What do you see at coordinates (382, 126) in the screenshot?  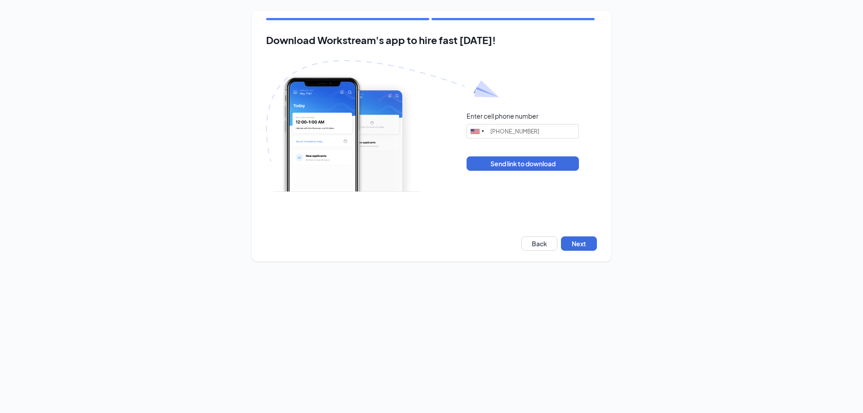 I see `img: Download Workstream's app with paper plane` at bounding box center [382, 126].